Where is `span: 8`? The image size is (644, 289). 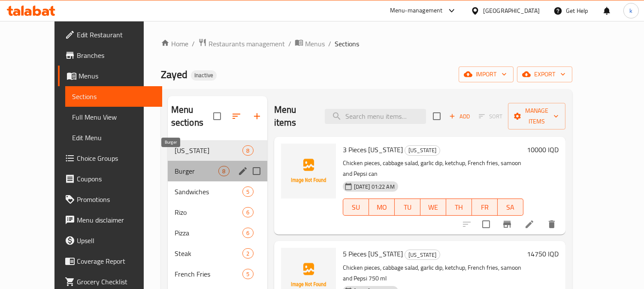
span: 8 is located at coordinates (247, 150).